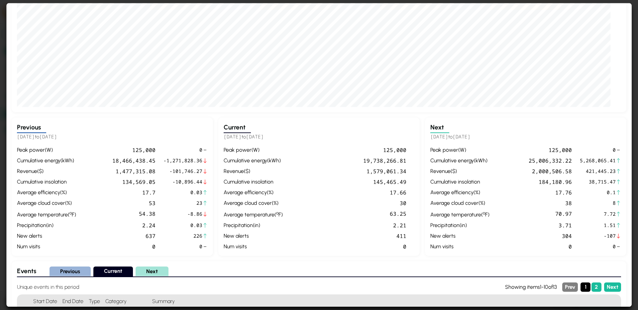  What do you see at coordinates (126, 302) in the screenshot?
I see `h4: Category` at bounding box center [126, 302].